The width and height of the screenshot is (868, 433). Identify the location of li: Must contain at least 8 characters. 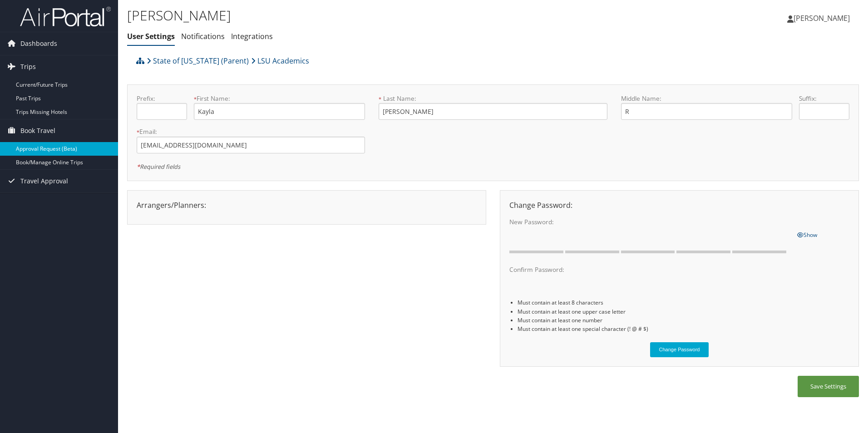
(683, 302).